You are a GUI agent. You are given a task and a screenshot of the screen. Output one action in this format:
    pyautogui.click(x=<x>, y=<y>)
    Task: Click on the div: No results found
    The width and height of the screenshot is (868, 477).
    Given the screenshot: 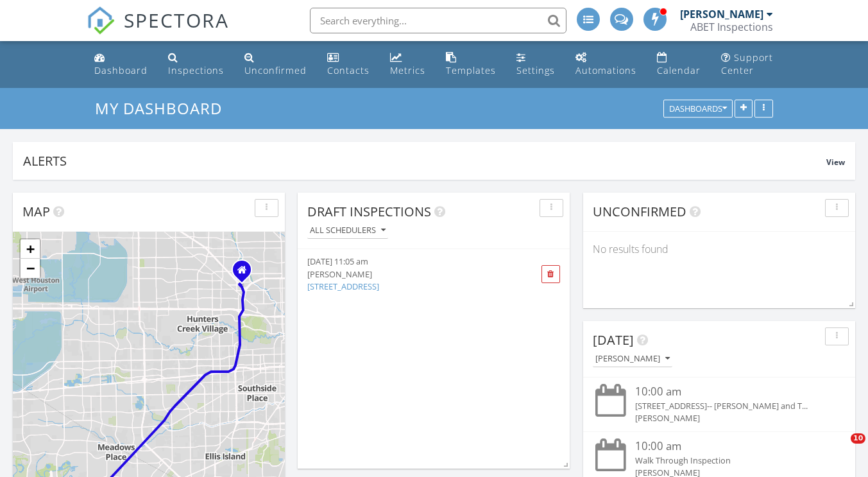 What is the action you would take?
    pyautogui.click(x=720, y=249)
    